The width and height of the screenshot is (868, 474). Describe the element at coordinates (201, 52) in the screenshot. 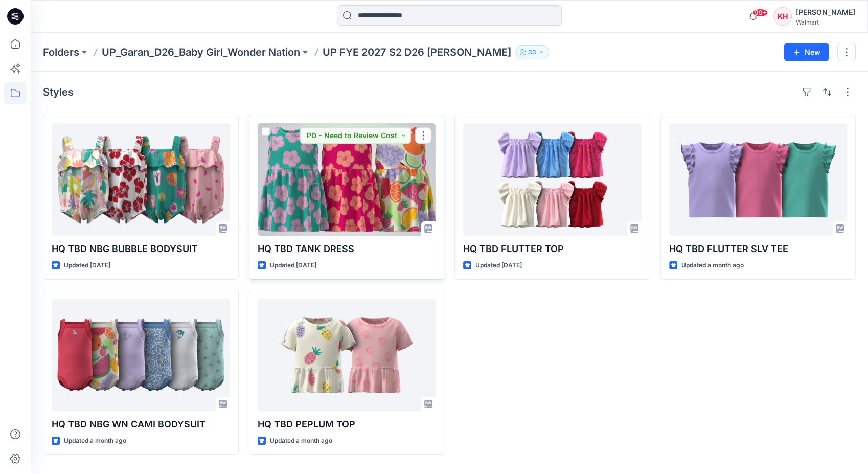

I see `a: UP_Garan_D26_Baby Girl_Wonder Nation` at that location.